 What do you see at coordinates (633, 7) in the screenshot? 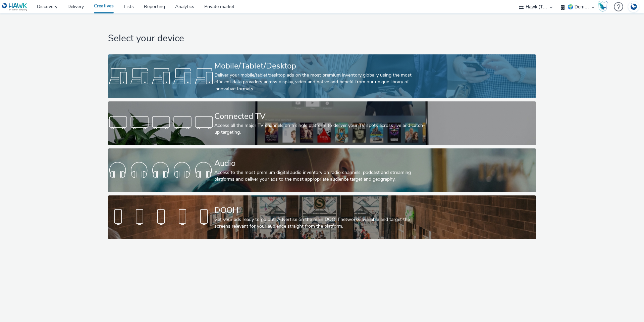
I see `img: Account DE` at bounding box center [633, 7].